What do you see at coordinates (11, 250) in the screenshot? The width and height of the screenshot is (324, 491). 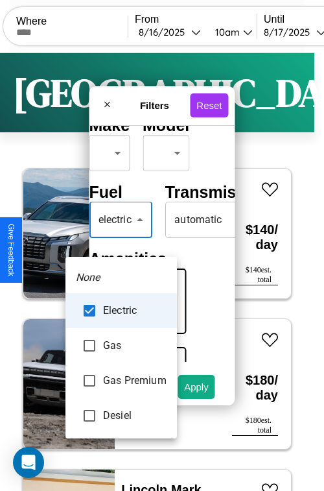 I see `div: Give Feedback` at bounding box center [11, 250].